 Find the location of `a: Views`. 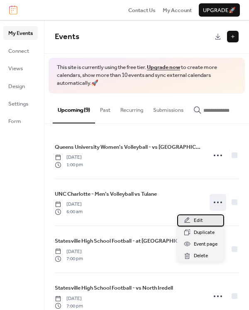

a: Views is located at coordinates (20, 68).